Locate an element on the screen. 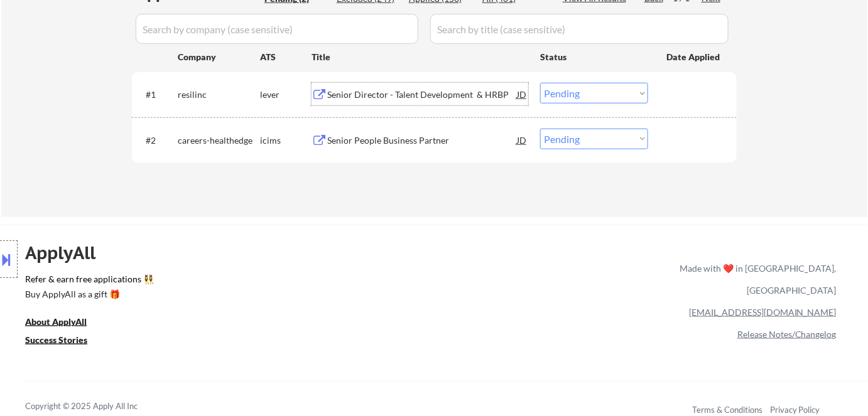  div: ATS is located at coordinates (285, 57).